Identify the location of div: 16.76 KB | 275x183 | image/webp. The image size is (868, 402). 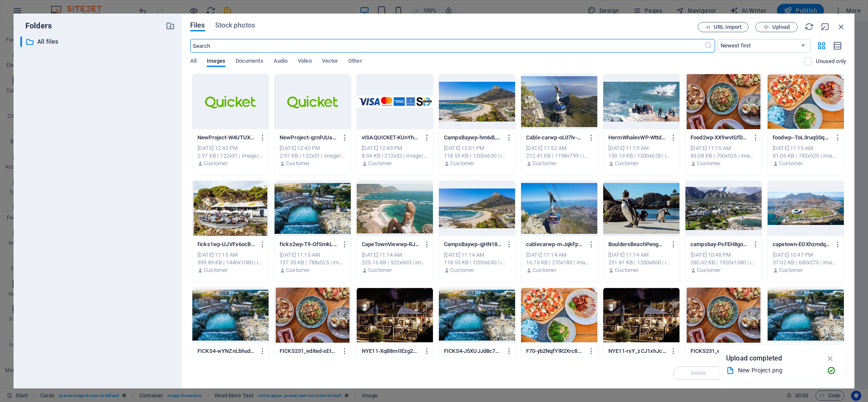
(559, 263).